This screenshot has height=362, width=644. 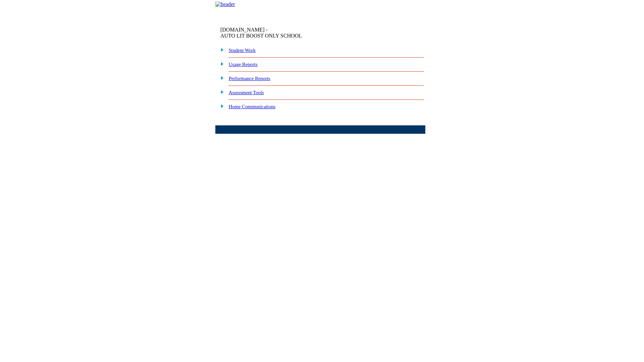 I want to click on nobr: AUTO LIT BOOST ONLY SCHOOL, so click(x=261, y=36).